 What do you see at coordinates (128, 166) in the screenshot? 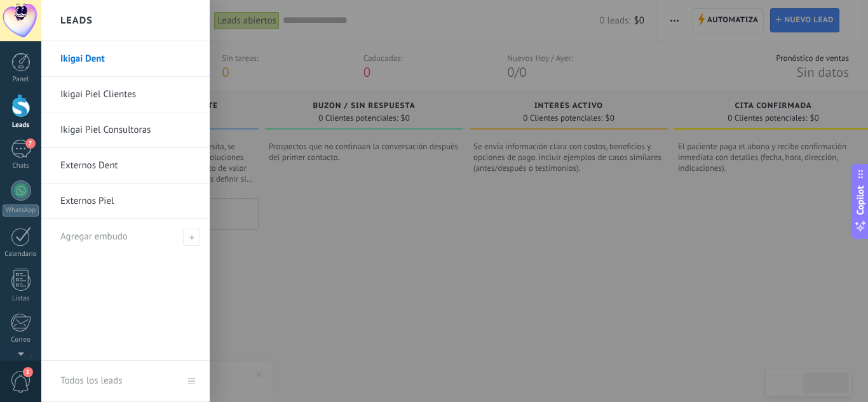
I see `a: Externos Dent` at bounding box center [128, 166].